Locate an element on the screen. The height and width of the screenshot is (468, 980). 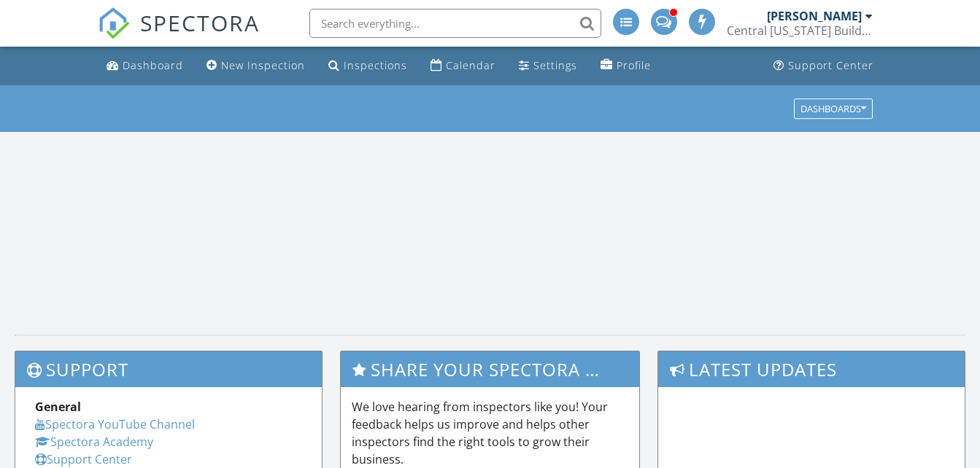
div: Settings is located at coordinates (555, 65).